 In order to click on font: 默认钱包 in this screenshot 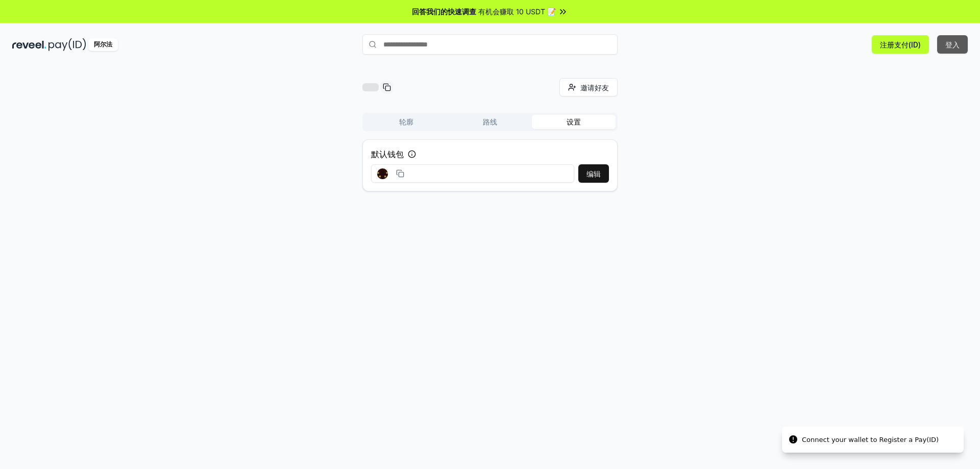, I will do `click(387, 154)`.